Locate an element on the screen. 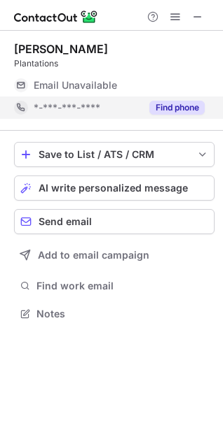  button: Reveal Button is located at coordinates (176, 108).